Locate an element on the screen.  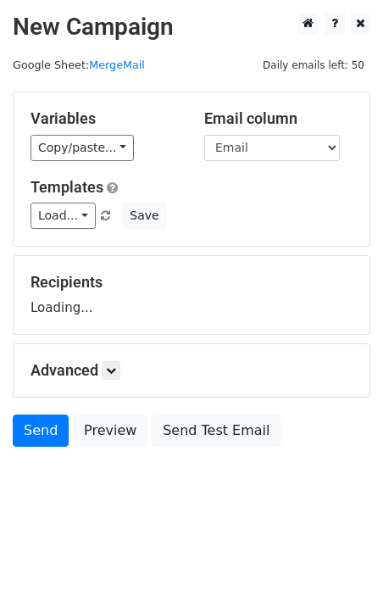
h5: Variables is located at coordinates (104, 119).